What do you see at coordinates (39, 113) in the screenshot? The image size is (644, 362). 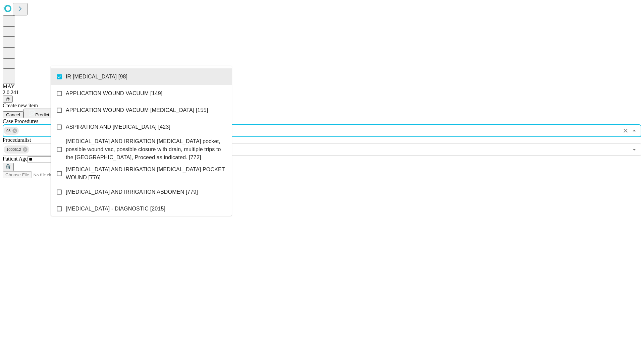 I see `button: Predict` at bounding box center [39, 113].